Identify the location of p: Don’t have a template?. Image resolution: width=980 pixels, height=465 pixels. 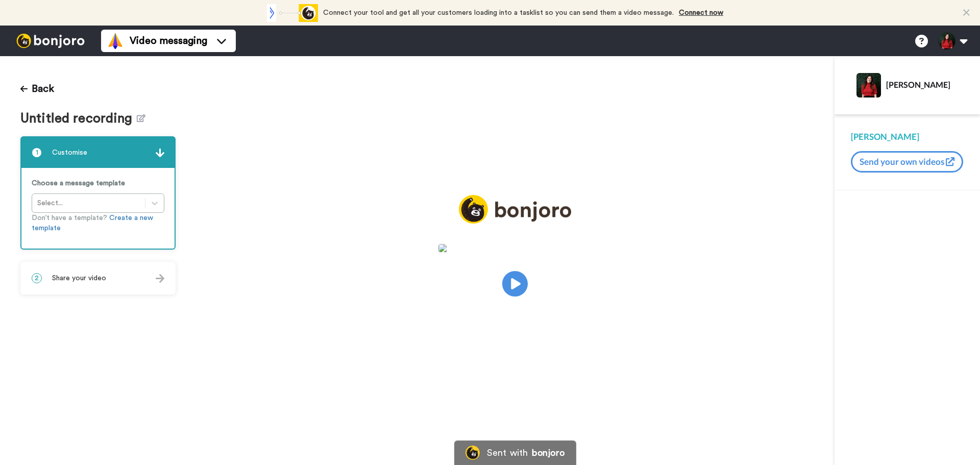
(98, 223).